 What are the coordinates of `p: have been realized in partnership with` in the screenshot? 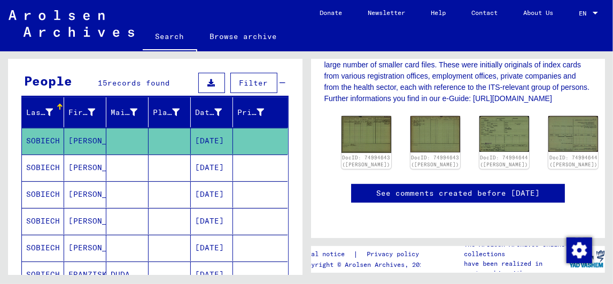 It's located at (516, 268).